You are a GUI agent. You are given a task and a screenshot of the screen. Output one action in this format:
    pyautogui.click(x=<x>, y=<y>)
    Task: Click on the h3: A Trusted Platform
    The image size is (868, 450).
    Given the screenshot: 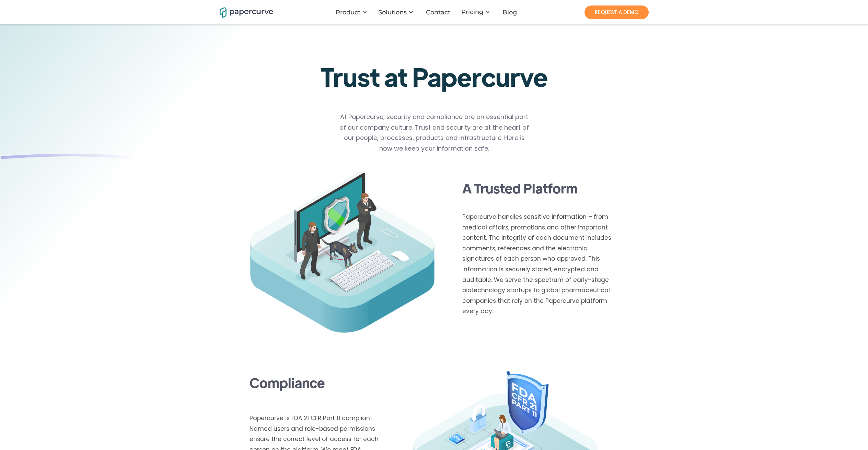 What is the action you would take?
    pyautogui.click(x=520, y=188)
    